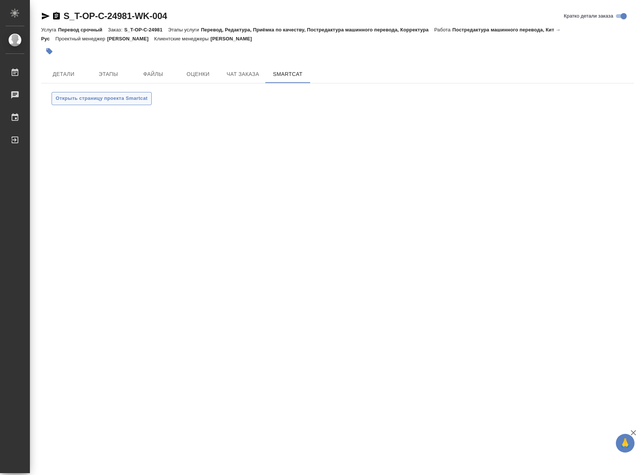 This screenshot has width=642, height=475. Describe the element at coordinates (56, 16) in the screenshot. I see `button: Скопировать ссылку` at that location.